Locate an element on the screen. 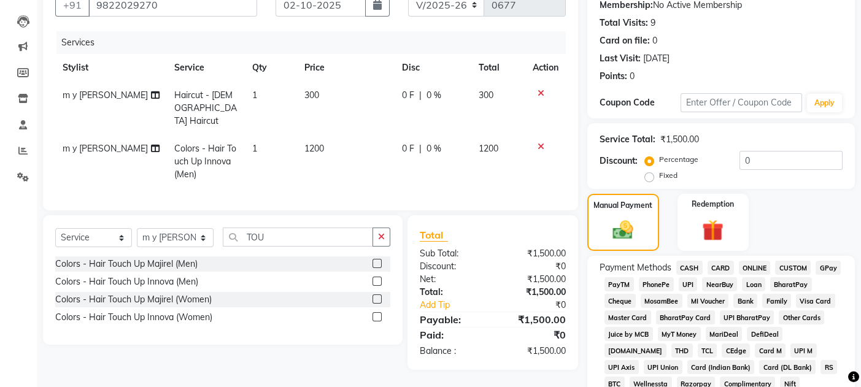 This screenshot has height=387, width=861. span: Card M is located at coordinates (770, 350).